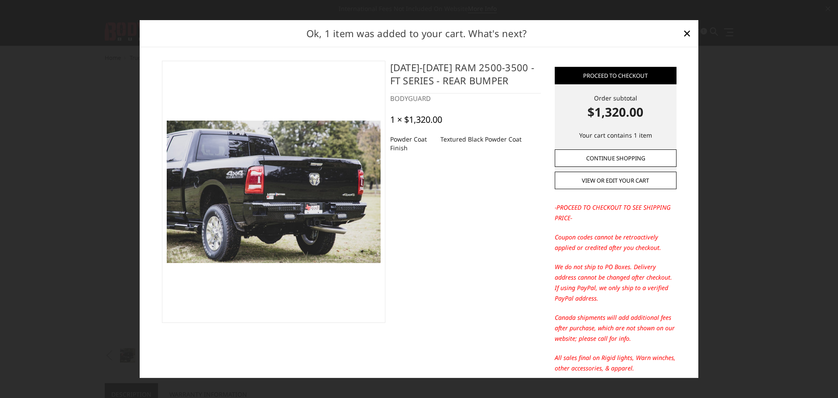 The height and width of the screenshot is (398, 838). What do you see at coordinates (616, 158) in the screenshot?
I see `a: Continue Shopping` at bounding box center [616, 158].